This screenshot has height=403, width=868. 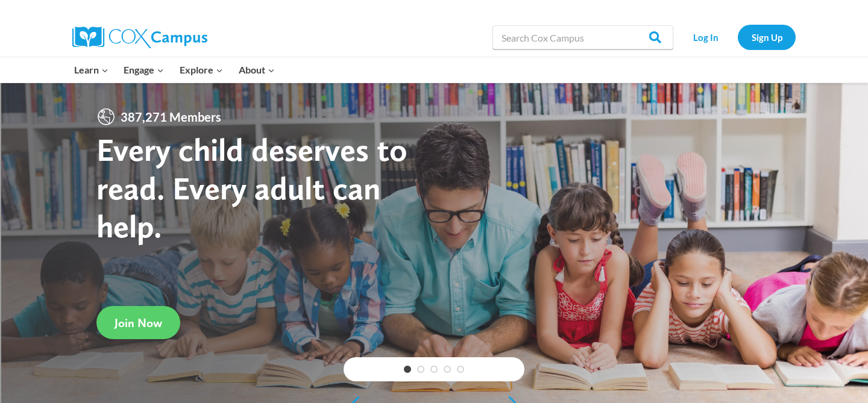 I want to click on input: Search Cox Campus, so click(x=583, y=37).